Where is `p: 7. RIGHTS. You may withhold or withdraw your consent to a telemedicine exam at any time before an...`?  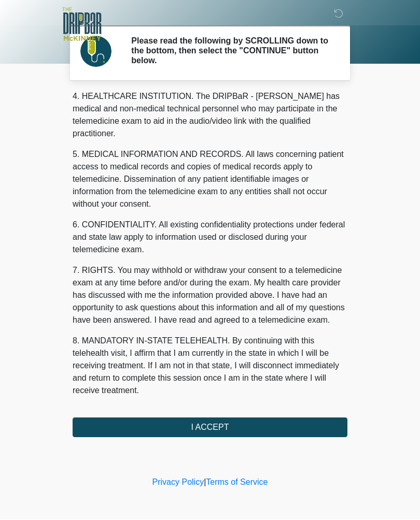
p: 7. RIGHTS. You may withhold or withdraw your consent to a telemedicine exam at any time before an... is located at coordinates (210, 296).